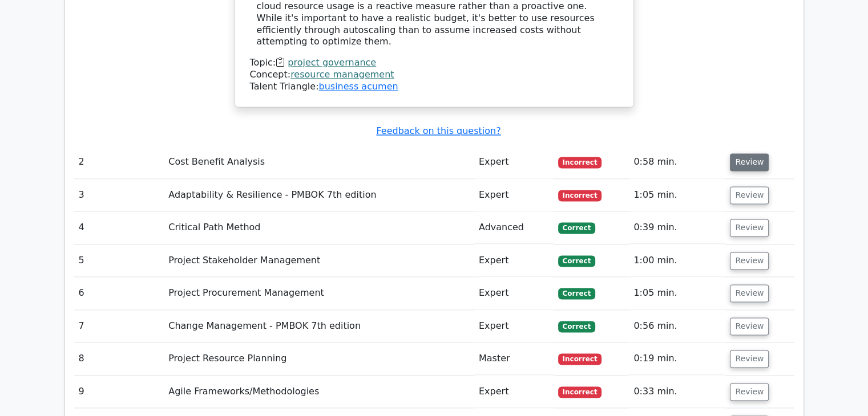  I want to click on td: Master, so click(514, 358).